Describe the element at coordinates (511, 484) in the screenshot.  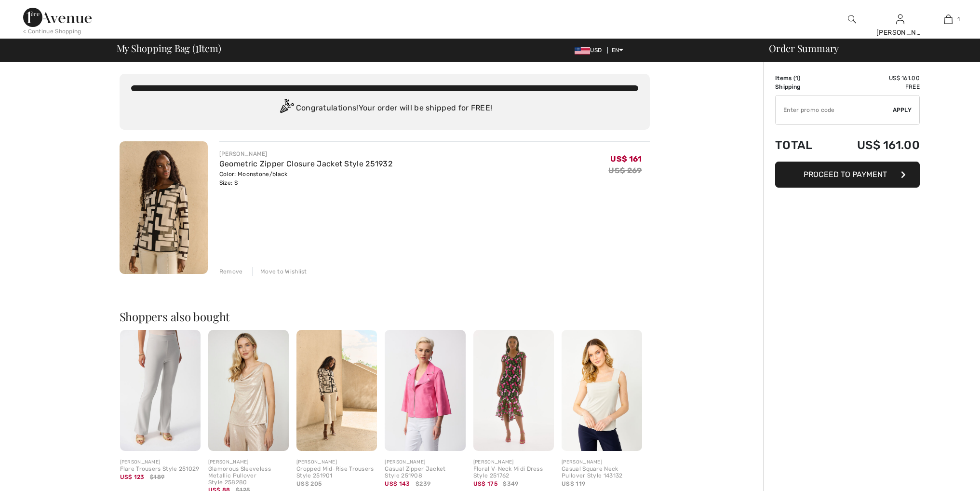
I see `span: $349` at that location.